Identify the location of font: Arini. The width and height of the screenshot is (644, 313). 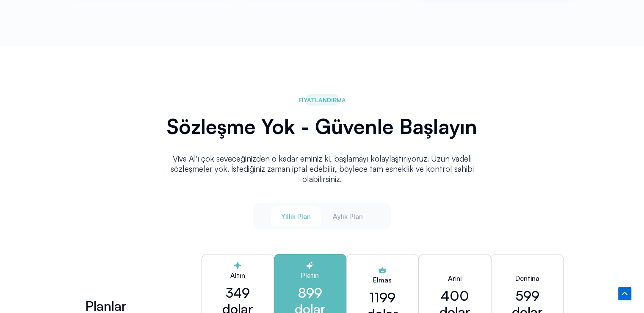
(455, 278).